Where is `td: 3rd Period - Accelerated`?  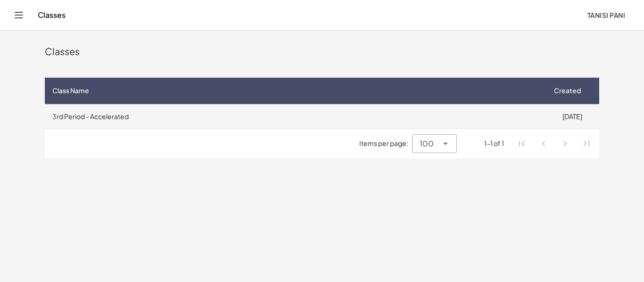 td: 3rd Period - Accelerated is located at coordinates (295, 116).